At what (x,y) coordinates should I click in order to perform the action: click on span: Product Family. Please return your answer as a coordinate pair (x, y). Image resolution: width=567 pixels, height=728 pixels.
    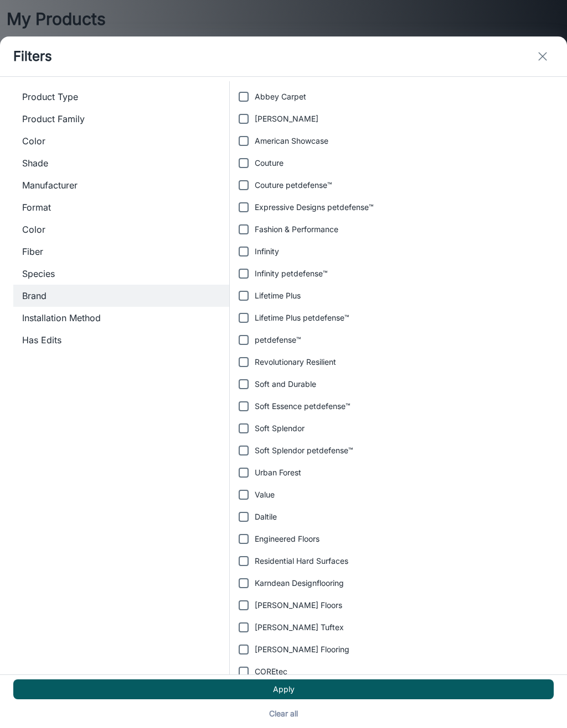
    Looking at the image, I should click on (121, 119).